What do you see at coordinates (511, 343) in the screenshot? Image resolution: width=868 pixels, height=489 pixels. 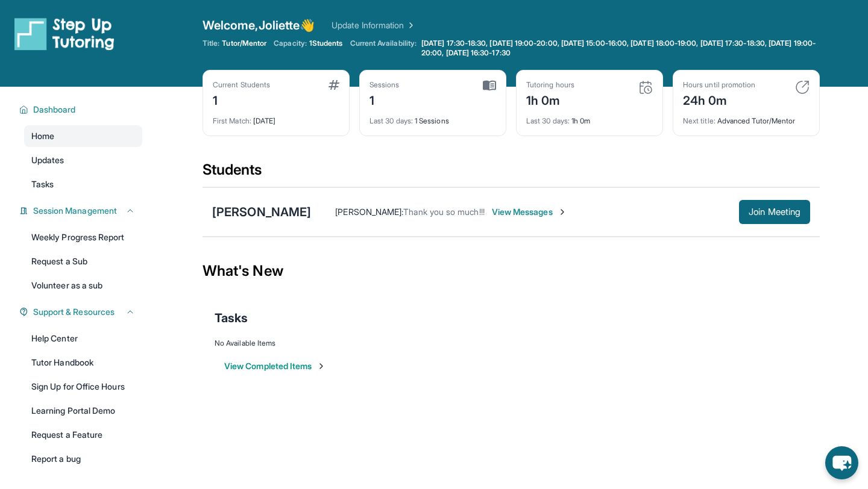 I see `div: No Available Items` at bounding box center [511, 343].